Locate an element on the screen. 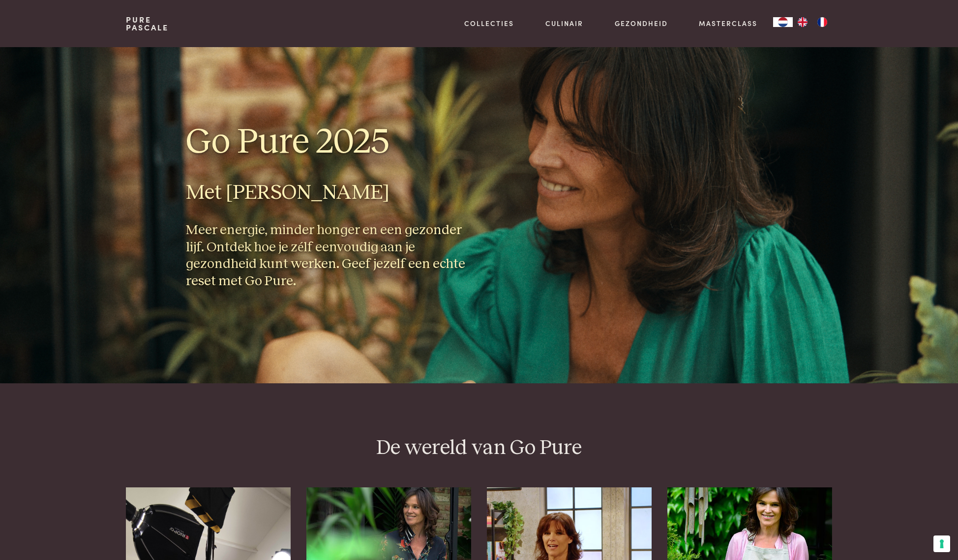 This screenshot has width=958, height=560. a: FR is located at coordinates (822, 22).